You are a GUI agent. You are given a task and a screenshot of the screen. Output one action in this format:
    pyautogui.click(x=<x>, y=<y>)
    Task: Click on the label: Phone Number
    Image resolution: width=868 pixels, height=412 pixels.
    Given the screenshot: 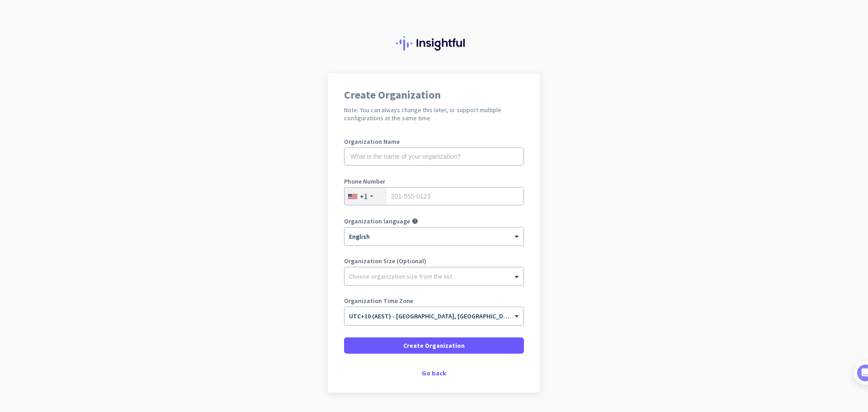 What is the action you would take?
    pyautogui.click(x=434, y=181)
    